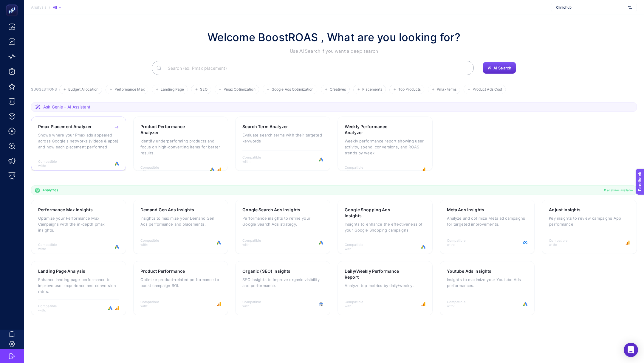 The image size is (644, 363). I want to click on h3: Youtube Ads Insights, so click(470, 271).